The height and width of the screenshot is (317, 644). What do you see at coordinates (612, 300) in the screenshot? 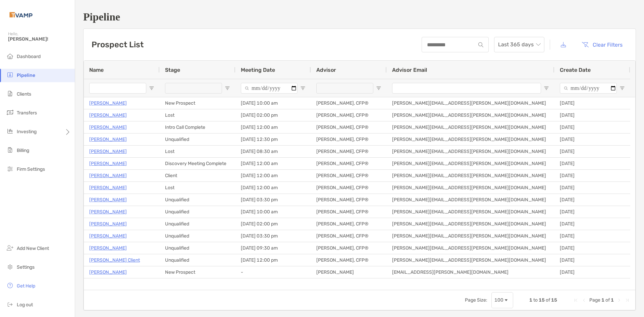
I see `span: 1` at bounding box center [612, 300].